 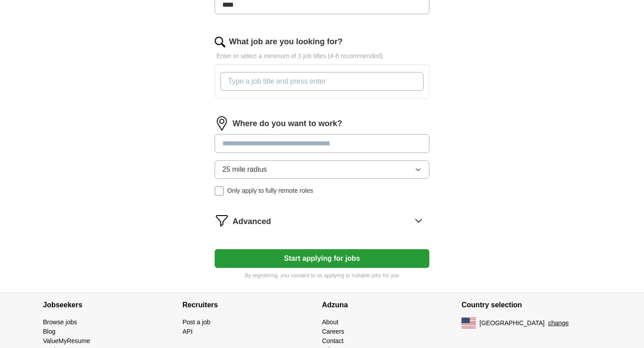 I want to click on p: Enter or select a minimum of 3 job titles (4-8 recommended), so click(x=322, y=56).